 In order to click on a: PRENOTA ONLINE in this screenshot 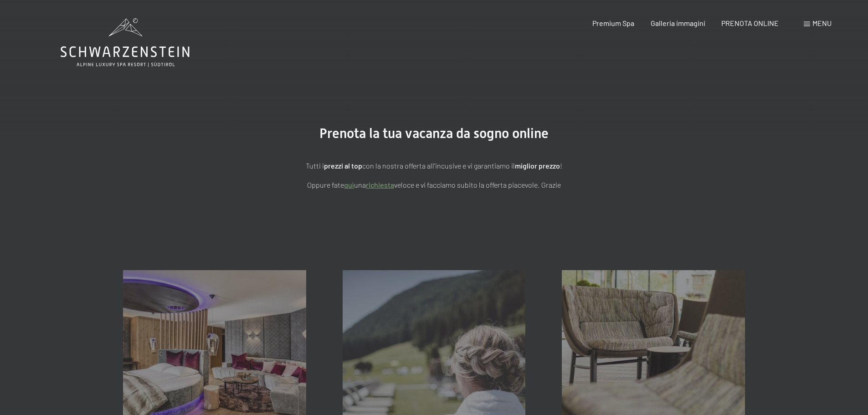, I will do `click(749, 23)`.